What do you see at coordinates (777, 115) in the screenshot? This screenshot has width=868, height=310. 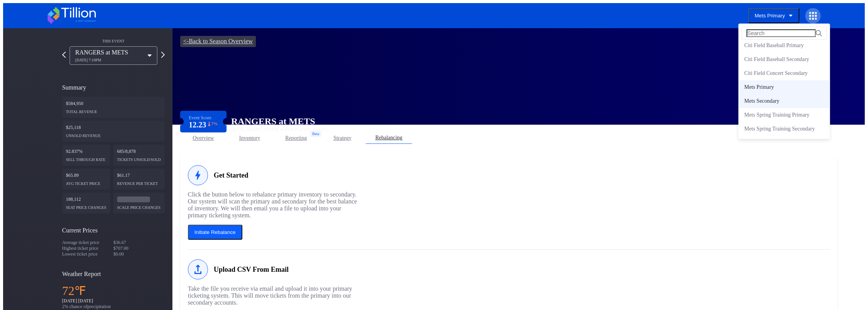 I see `div: Mets Spring Training Primary` at bounding box center [777, 115].